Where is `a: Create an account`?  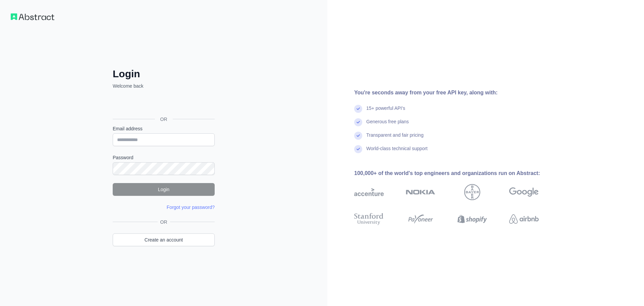 a: Create an account is located at coordinates (164, 239).